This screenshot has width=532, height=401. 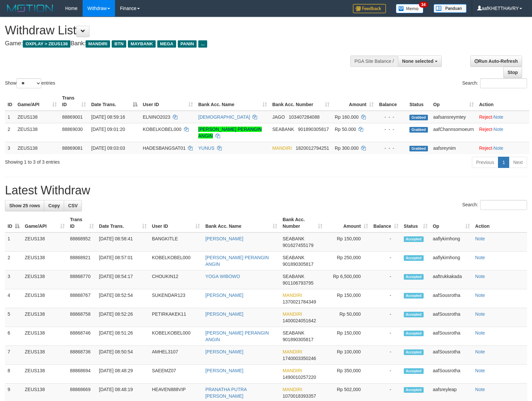 What do you see at coordinates (453, 132) in the screenshot?
I see `td: aafChannsomoeurn` at bounding box center [453, 132].